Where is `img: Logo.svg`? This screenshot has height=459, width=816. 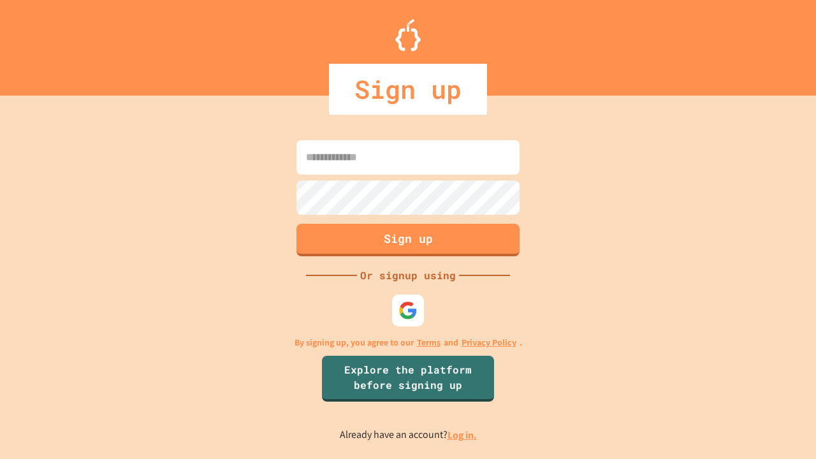 img: Logo.svg is located at coordinates (408, 35).